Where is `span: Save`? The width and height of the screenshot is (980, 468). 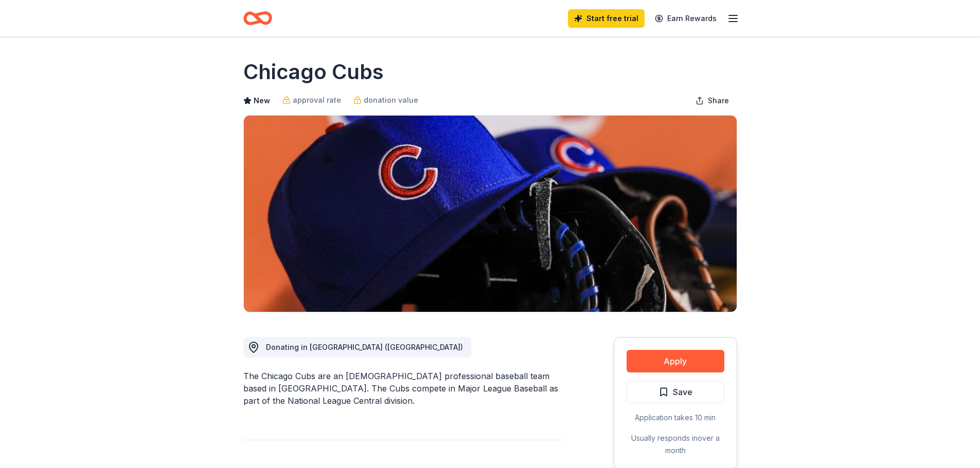
span: Save is located at coordinates (683, 392).